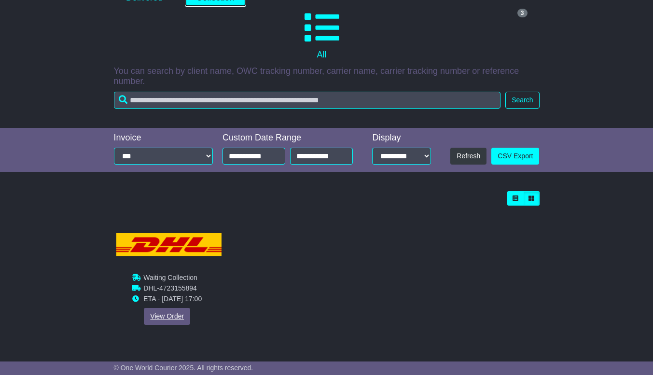 This screenshot has width=653, height=375. I want to click on a: CSV Export, so click(515, 156).